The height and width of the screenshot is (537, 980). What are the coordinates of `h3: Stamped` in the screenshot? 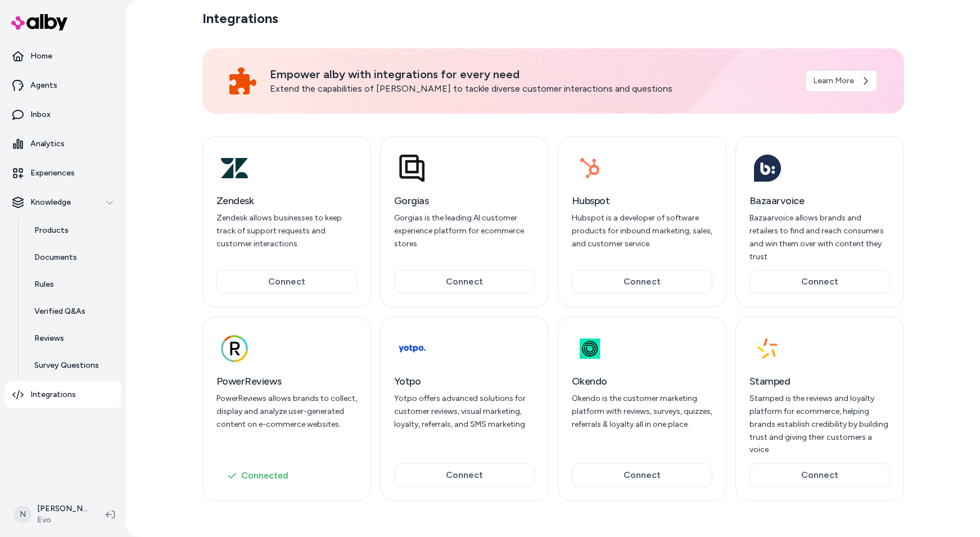 It's located at (820, 381).